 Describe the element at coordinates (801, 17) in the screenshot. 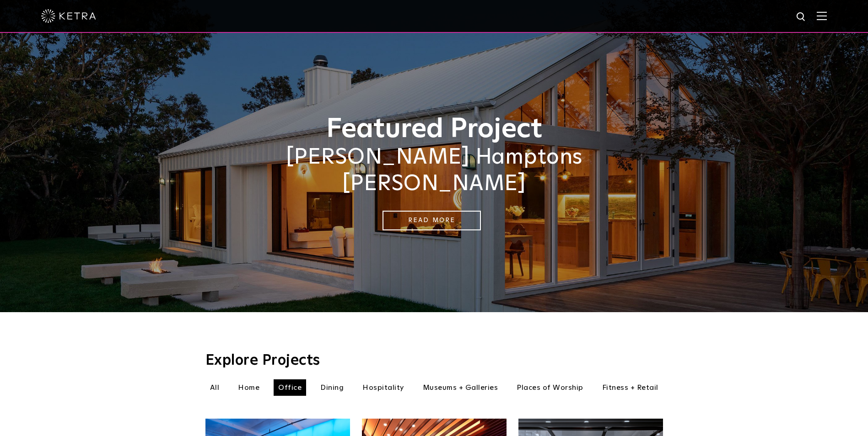

I see `img: search icon` at that location.